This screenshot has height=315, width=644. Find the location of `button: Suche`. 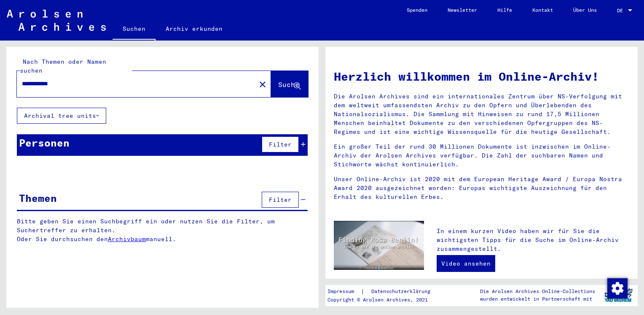

button: Suche is located at coordinates (290, 84).